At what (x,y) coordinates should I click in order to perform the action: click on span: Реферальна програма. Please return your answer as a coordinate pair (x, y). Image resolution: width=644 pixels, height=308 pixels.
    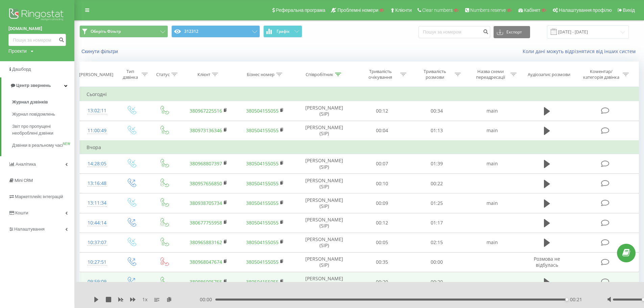
    Looking at the image, I should click on (301, 10).